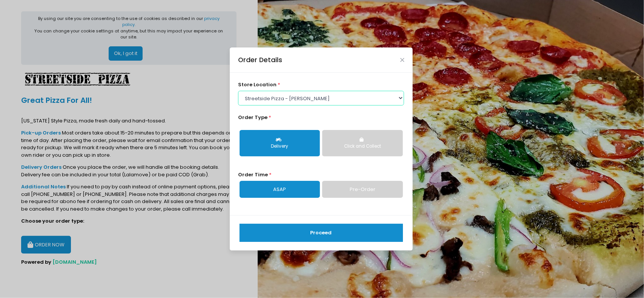  I want to click on div: Delivery, so click(280, 147).